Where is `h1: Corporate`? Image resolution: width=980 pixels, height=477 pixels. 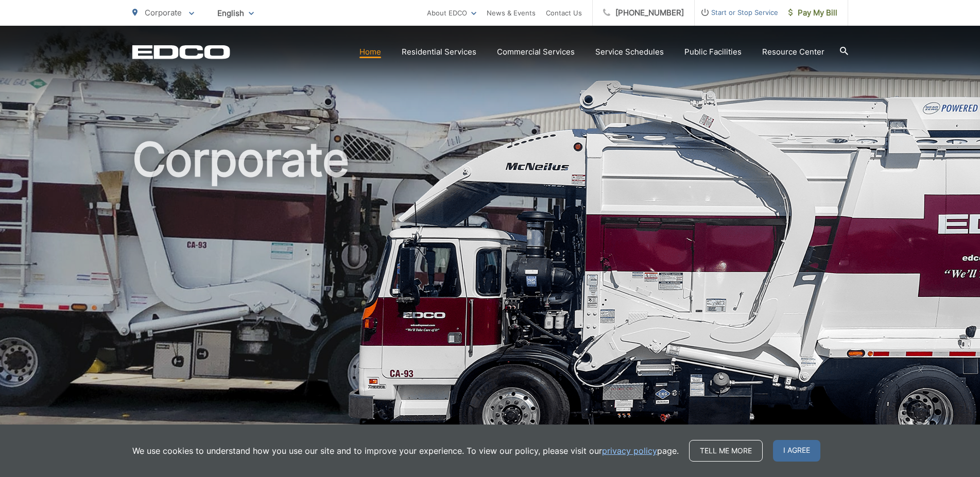
h1: Corporate is located at coordinates (491, 297).